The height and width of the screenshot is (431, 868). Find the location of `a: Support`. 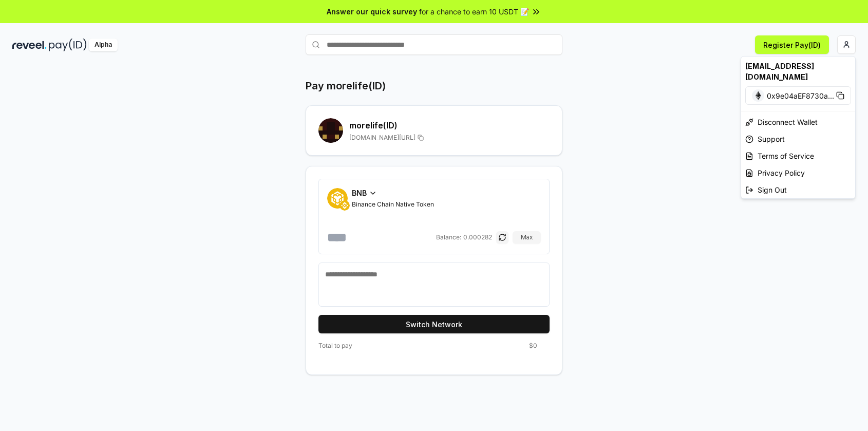

a: Support is located at coordinates (799, 139).